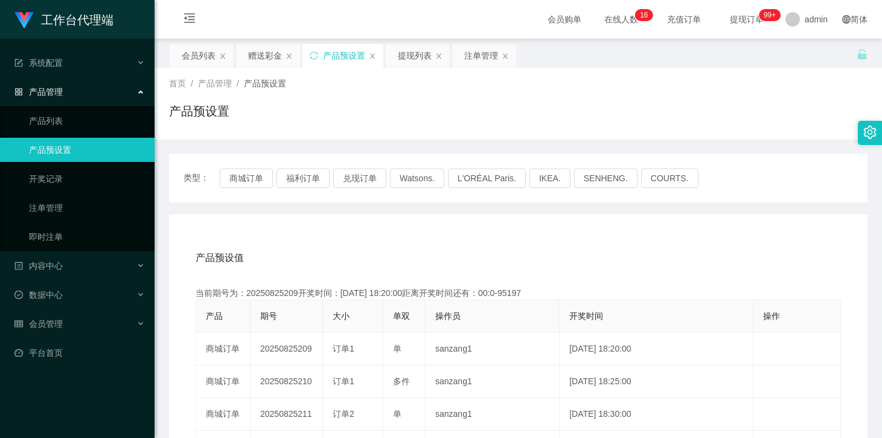  I want to click on span: 多件, so click(401, 381).